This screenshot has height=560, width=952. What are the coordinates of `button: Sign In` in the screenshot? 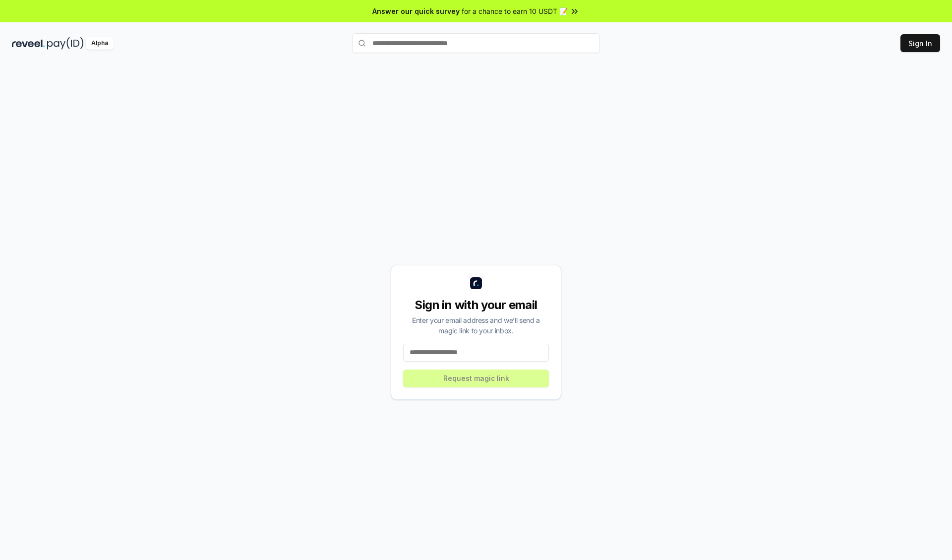 It's located at (920, 43).